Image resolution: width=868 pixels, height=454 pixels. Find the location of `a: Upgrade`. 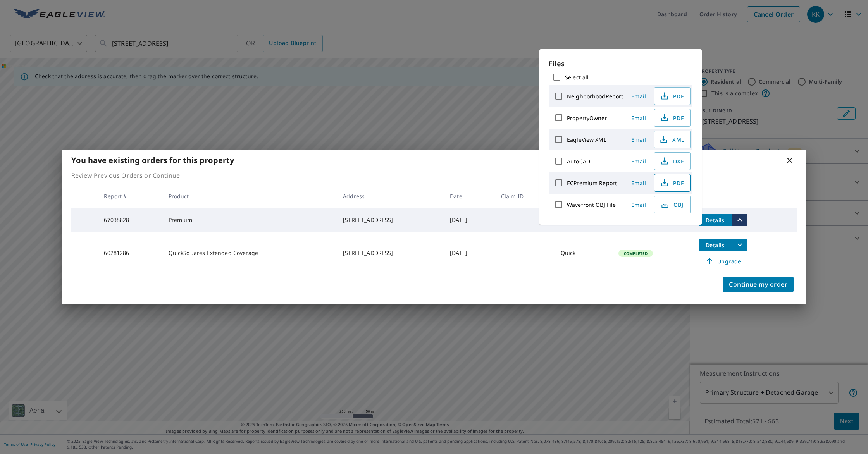

a: Upgrade is located at coordinates (723, 261).